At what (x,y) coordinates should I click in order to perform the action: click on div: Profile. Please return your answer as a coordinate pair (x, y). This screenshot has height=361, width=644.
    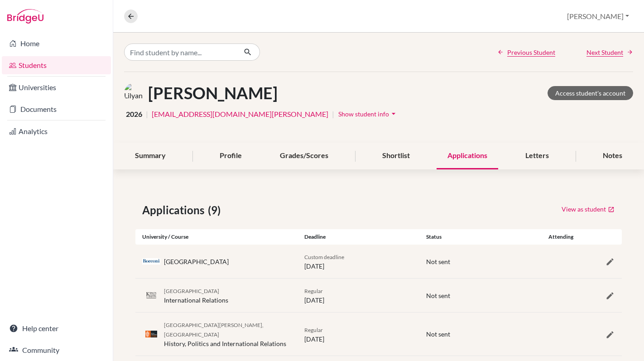
    Looking at the image, I should click on (231, 156).